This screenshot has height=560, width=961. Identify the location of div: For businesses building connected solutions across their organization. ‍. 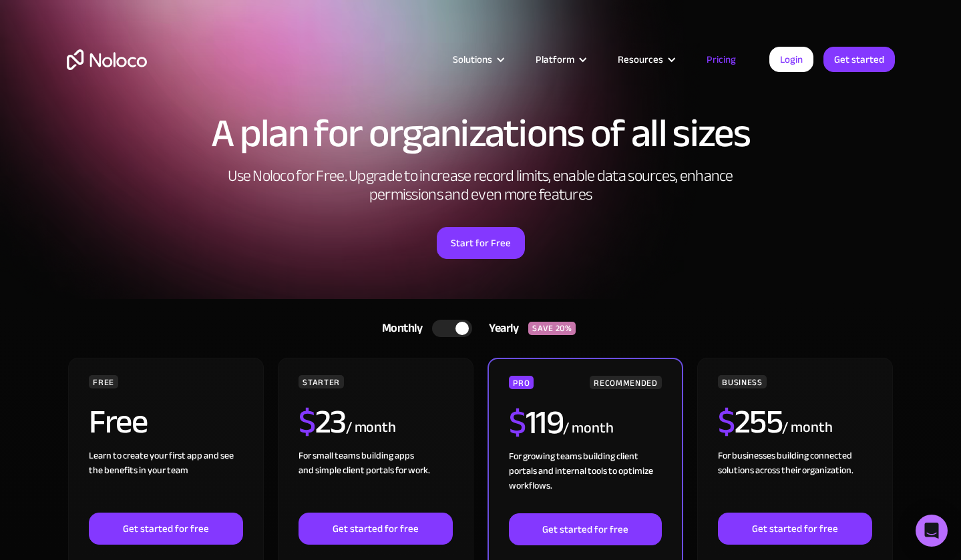
(795, 481).